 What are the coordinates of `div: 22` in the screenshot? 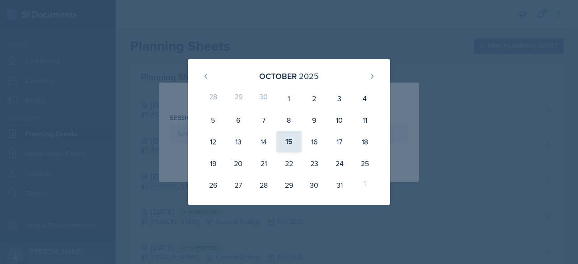 It's located at (289, 164).